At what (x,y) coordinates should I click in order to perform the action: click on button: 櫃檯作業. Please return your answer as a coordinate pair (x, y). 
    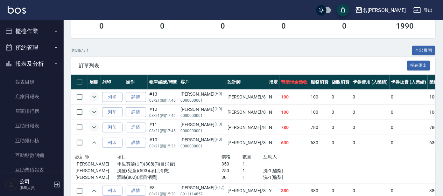
    Looking at the image, I should click on (32, 31).